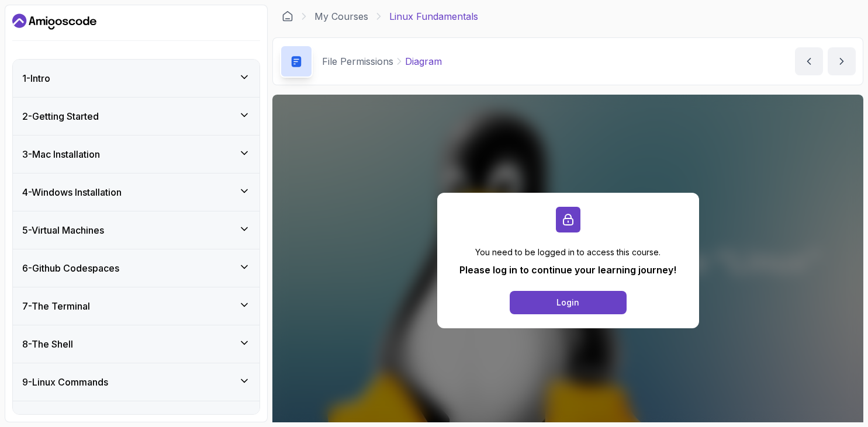 Image resolution: width=868 pixels, height=427 pixels. What do you see at coordinates (65, 383) in the screenshot?
I see `h3: 9 - Linux Commands` at bounding box center [65, 383].